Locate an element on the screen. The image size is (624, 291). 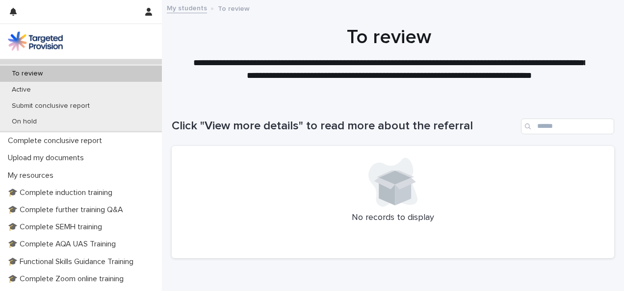
a: My students is located at coordinates (187, 7).